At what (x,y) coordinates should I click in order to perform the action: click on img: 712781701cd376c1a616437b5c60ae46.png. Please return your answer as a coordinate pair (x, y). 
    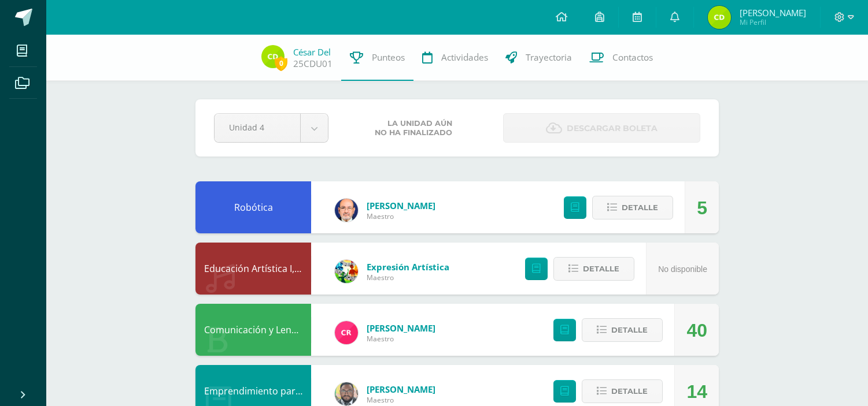
    Looking at the image, I should click on (346, 394).